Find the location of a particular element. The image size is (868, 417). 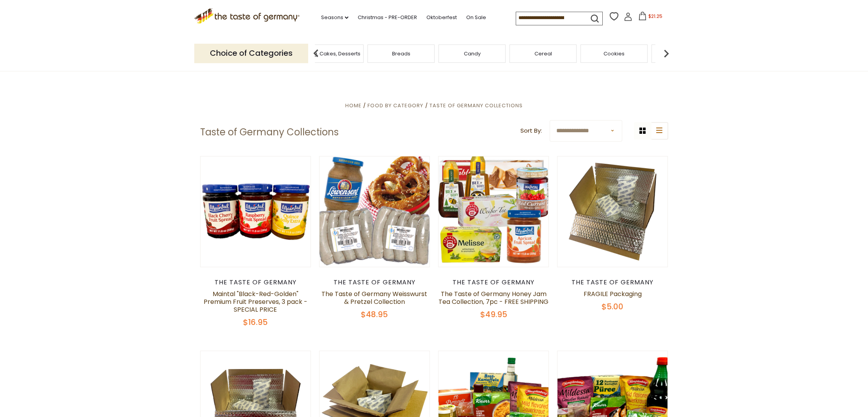

span: $48.95 is located at coordinates (374, 314).